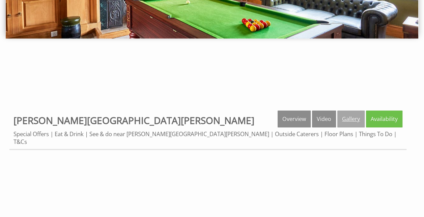 The image size is (424, 217). Describe the element at coordinates (351, 119) in the screenshot. I see `a: Gallery` at that location.